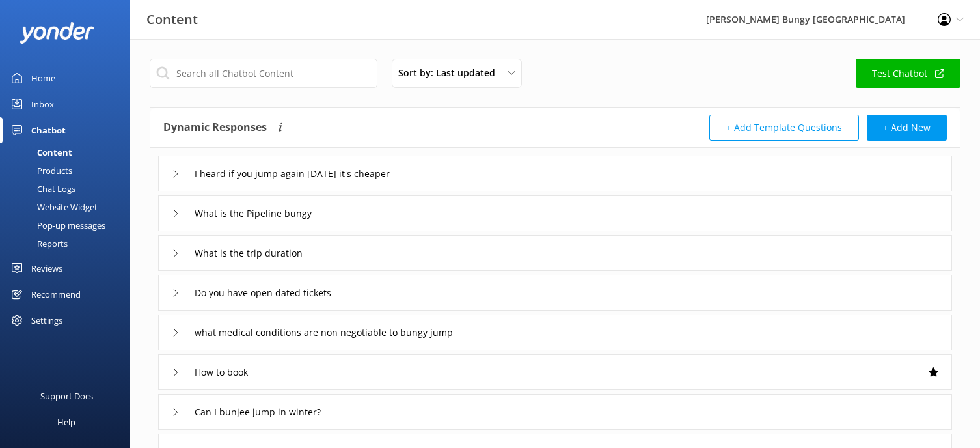  What do you see at coordinates (69, 207) in the screenshot?
I see `a: Website Widget` at bounding box center [69, 207].